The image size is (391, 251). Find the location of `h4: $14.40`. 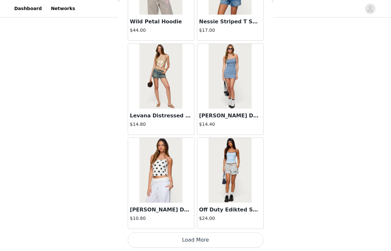

h4: $14.40 is located at coordinates (230, 124).